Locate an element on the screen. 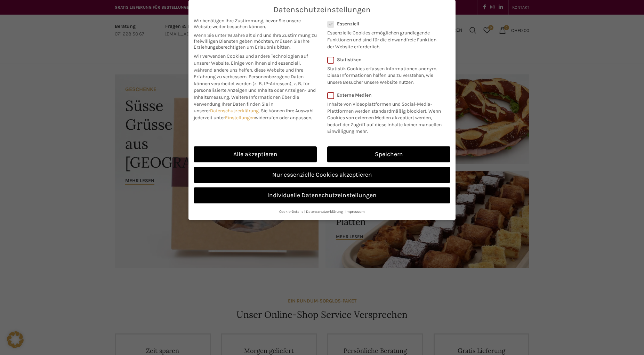  p: Essenzielle Cookies ermöglichen grundlegende Funktionen und sind für die einwandfreie Funktion de... is located at coordinates (385, 38).